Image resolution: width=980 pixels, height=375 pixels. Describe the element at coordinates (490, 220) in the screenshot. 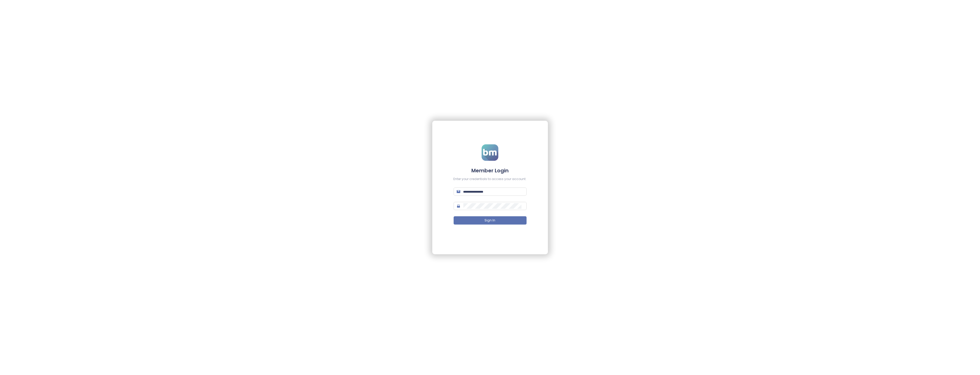

I see `span: Sign In` at that location.